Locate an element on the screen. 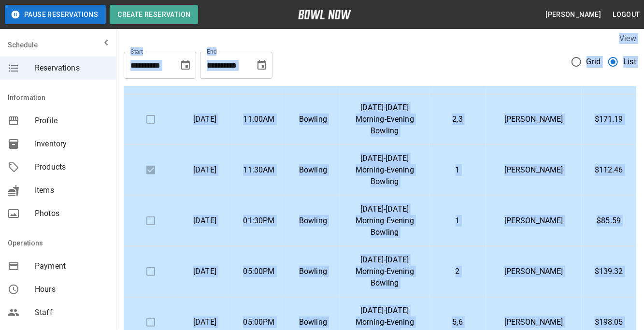  span: List is located at coordinates (630, 62).